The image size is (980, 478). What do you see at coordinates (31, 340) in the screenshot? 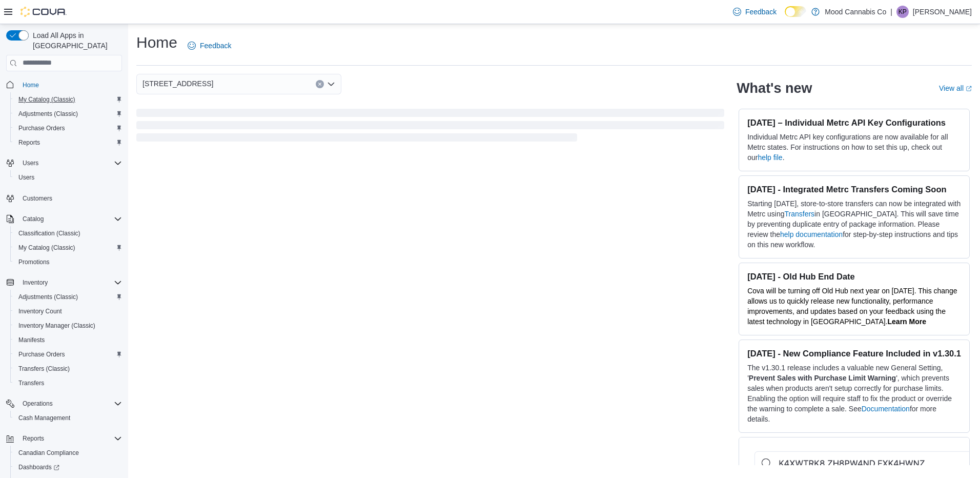
I see `a: Manifests` at bounding box center [31, 340].